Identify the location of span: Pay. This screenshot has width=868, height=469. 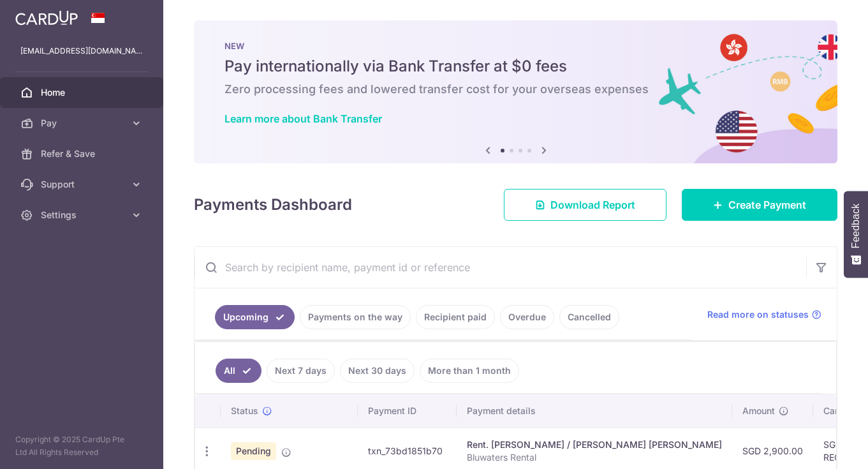
(83, 123).